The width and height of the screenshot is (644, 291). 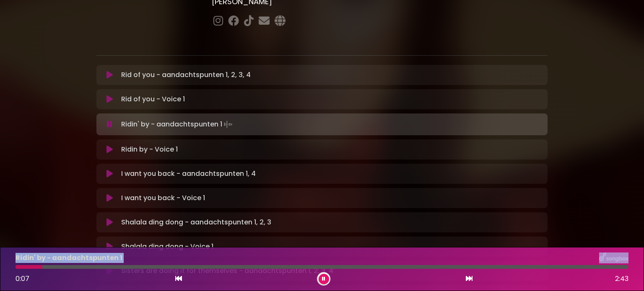 What do you see at coordinates (228, 125) in the screenshot?
I see `img: waveform4.gif` at bounding box center [228, 125].